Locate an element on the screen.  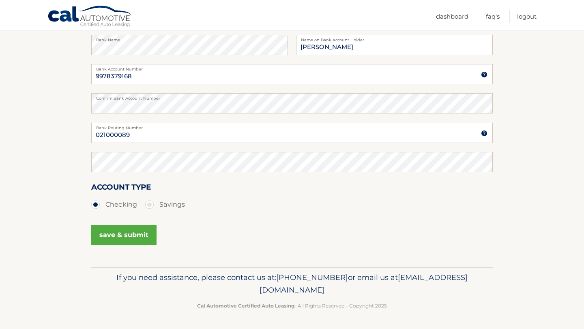
label: Bank Routing Number is located at coordinates (292, 126).